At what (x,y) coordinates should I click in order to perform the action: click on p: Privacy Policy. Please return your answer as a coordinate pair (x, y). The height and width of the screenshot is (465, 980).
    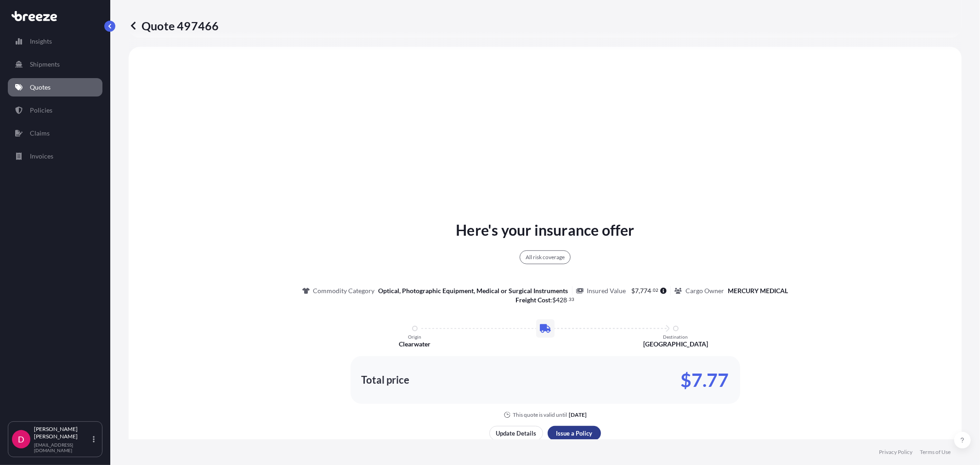
    Looking at the image, I should click on (896, 452).